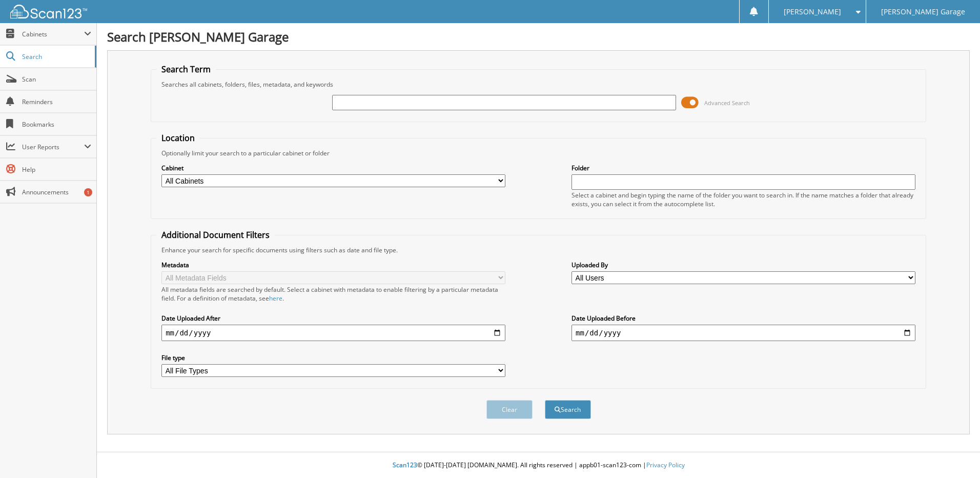 This screenshot has height=478, width=980. What do you see at coordinates (53, 34) in the screenshot?
I see `span: Cabinets` at bounding box center [53, 34].